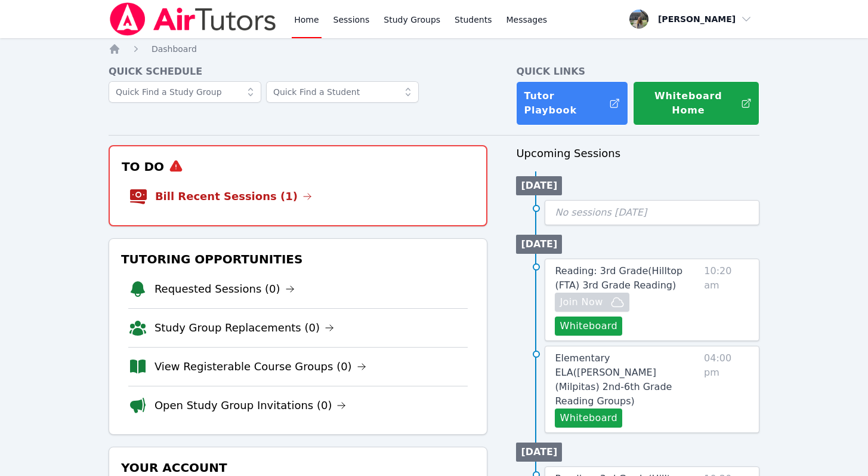 This screenshot has width=868, height=476. What do you see at coordinates (581, 302) in the screenshot?
I see `span: Join Now` at bounding box center [581, 302].